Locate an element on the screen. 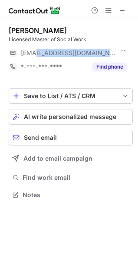  span: Add to email campaign is located at coordinates (58, 158).